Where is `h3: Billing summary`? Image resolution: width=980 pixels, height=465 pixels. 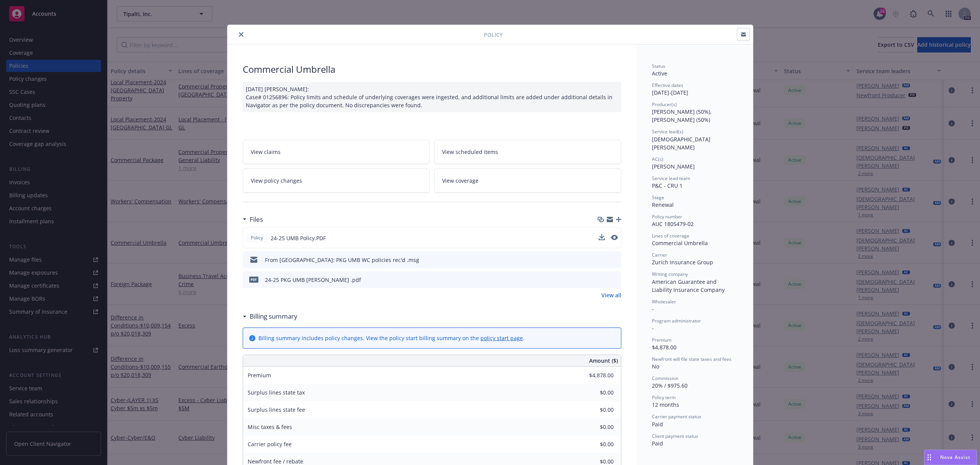 h3: Billing summary is located at coordinates (273, 316).